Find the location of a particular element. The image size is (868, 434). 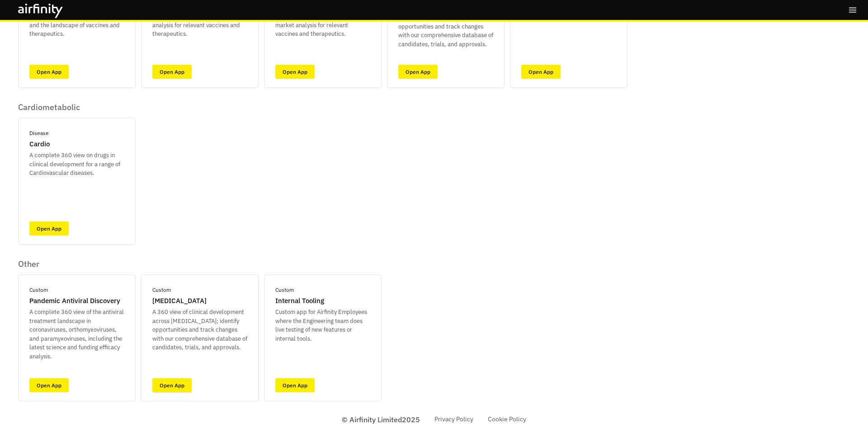

p: Pandemic Antiviral Discovery is located at coordinates (74, 301).